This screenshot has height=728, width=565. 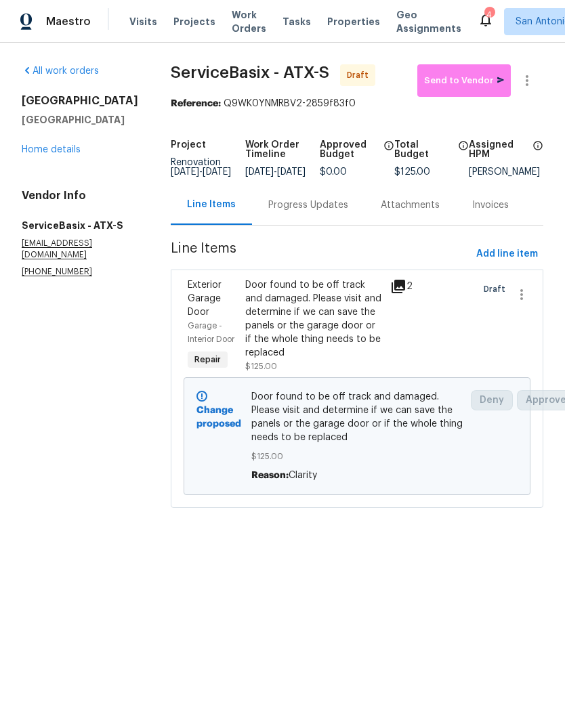 I want to click on span: Reason:, so click(x=270, y=475).